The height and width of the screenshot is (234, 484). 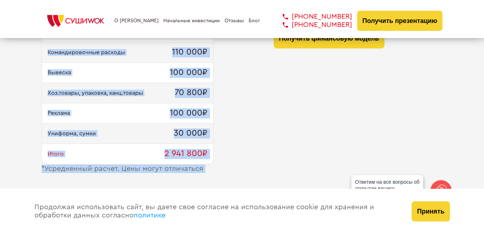 What do you see at coordinates (191, 93) in the screenshot?
I see `span: 70 800₽` at bounding box center [191, 93].